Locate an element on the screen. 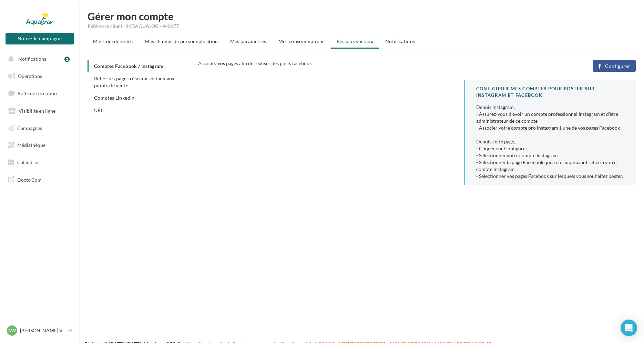 The width and height of the screenshot is (644, 343). span: Campagnes is located at coordinates (30, 128).